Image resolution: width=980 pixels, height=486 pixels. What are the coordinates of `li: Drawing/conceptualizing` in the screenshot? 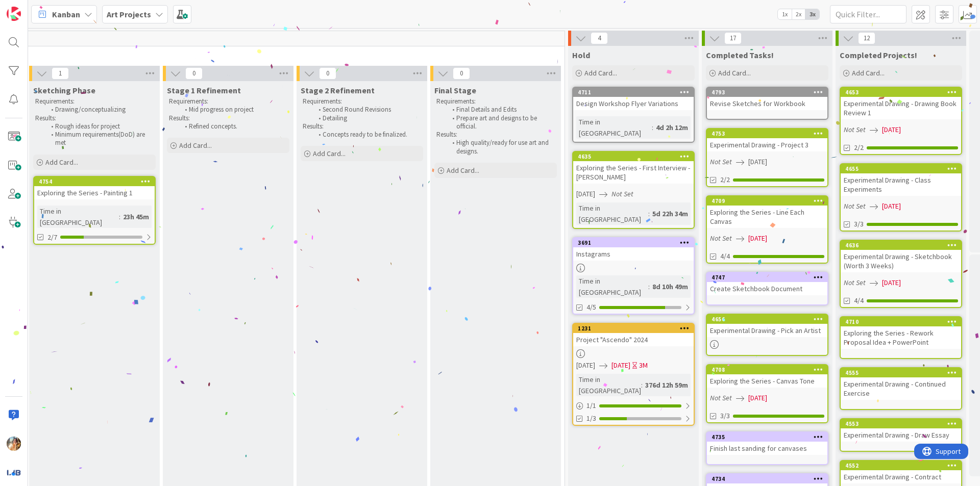 It's located at (100, 109).